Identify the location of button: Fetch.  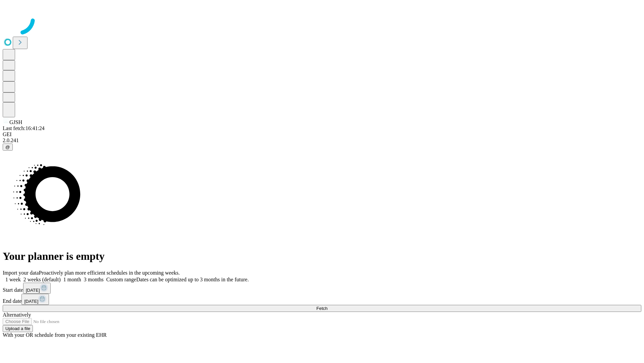
(322, 308).